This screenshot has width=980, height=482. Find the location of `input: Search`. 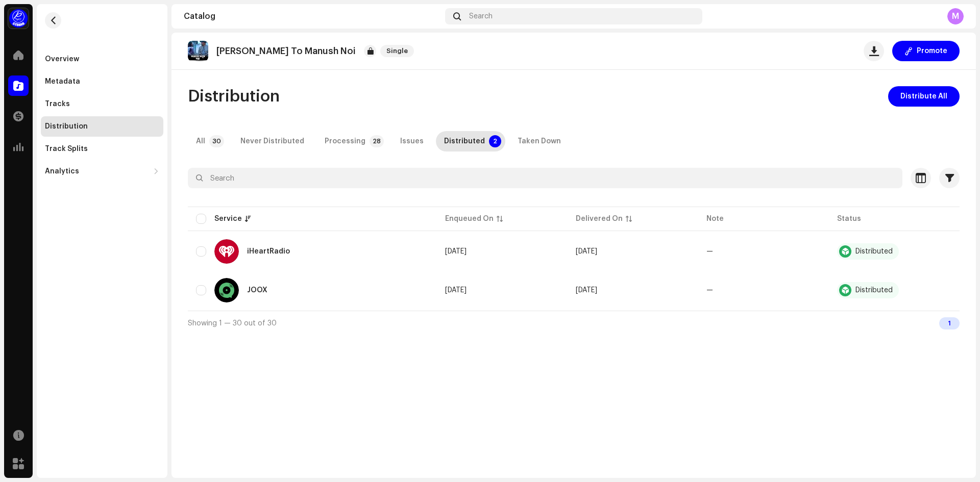

input: Search is located at coordinates (545, 178).